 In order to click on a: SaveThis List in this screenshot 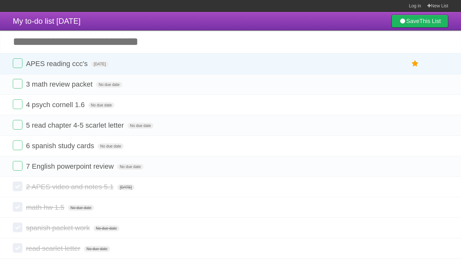, I will do `click(420, 21)`.